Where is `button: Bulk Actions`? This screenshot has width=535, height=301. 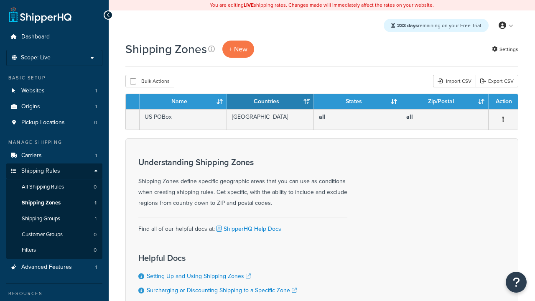 button: Bulk Actions is located at coordinates (150, 81).